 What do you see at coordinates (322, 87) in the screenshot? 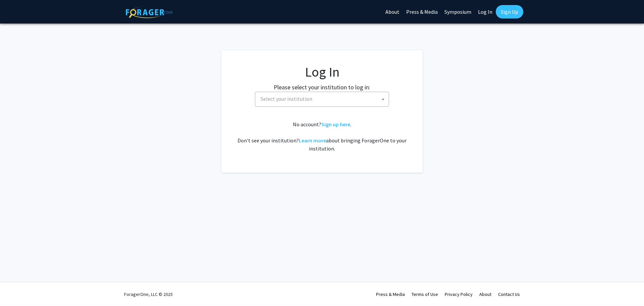
I see `label: Please select your institution to log in:` at bounding box center [322, 87].